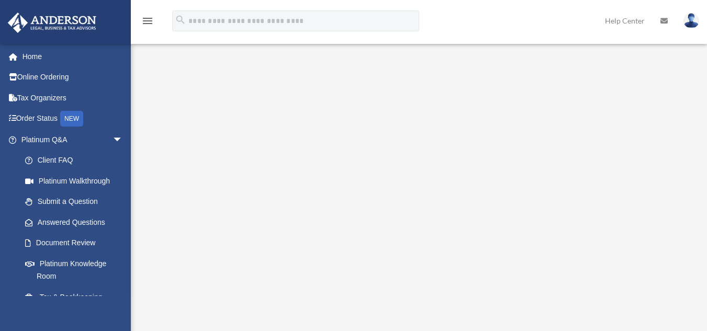 The width and height of the screenshot is (707, 331). I want to click on a: Online Ordering, so click(73, 77).